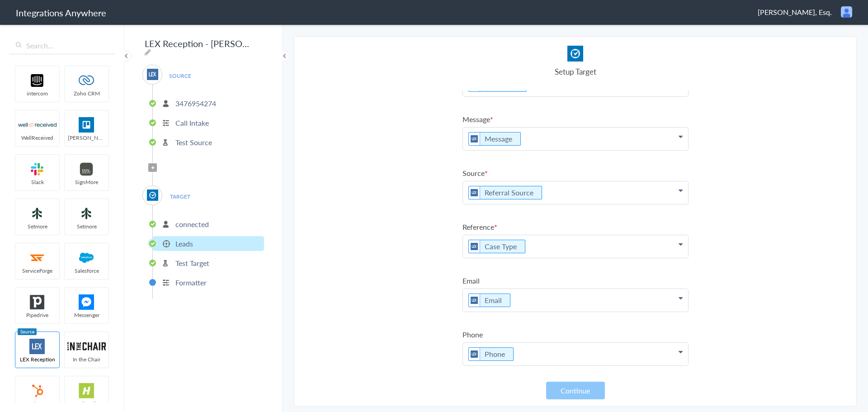 This screenshot has width=868, height=412. I want to click on li: Phone, so click(491, 354).